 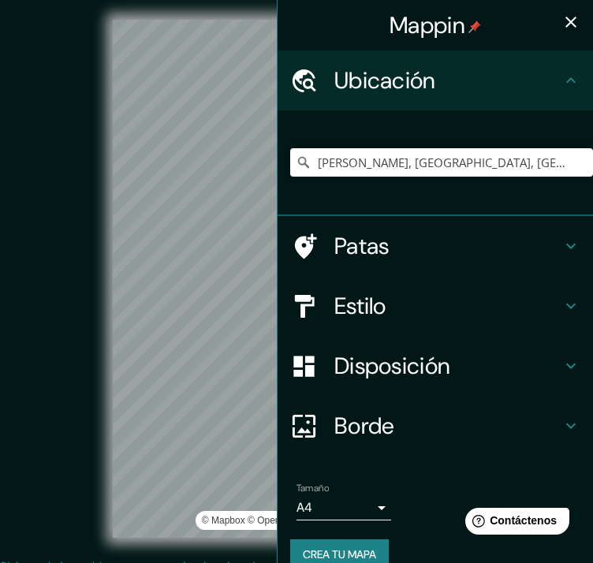 I want to click on a: Mapa de calles abierto, so click(x=286, y=521).